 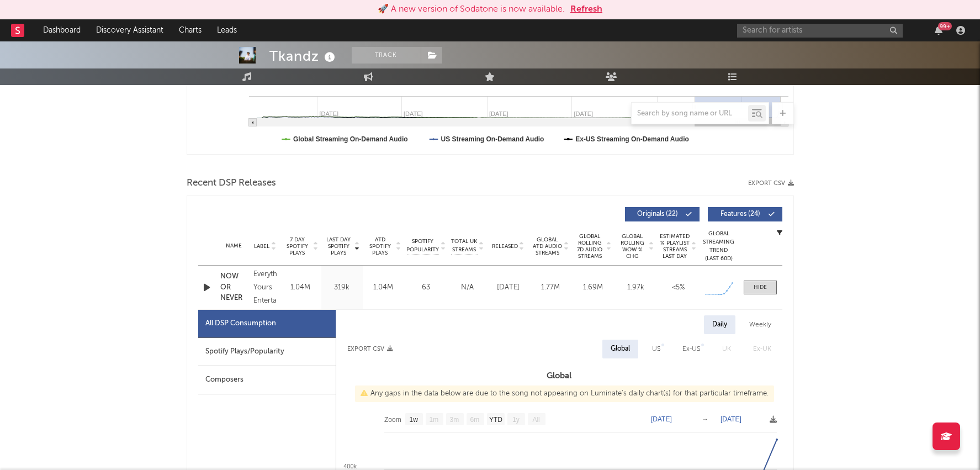 I want to click on text: US Streaming On-Demand Audio, so click(x=492, y=139).